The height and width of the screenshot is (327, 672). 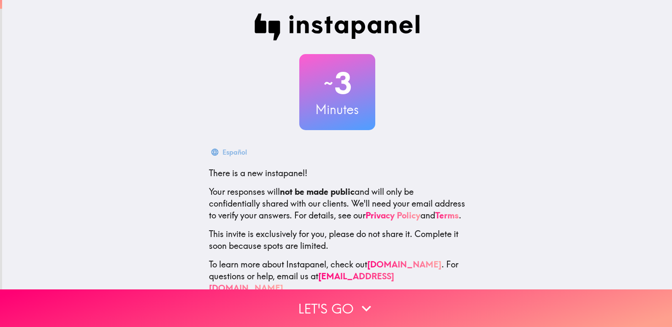 I want to click on p: Your responses will and will only be confidentially shared with our clients. We'll need your emai..., so click(x=337, y=203).